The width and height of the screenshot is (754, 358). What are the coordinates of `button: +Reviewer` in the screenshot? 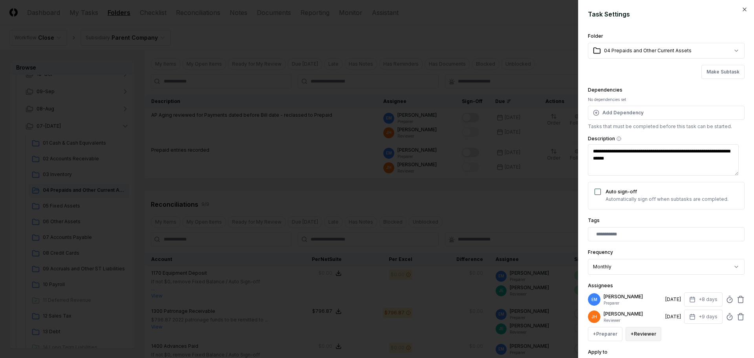 It's located at (643, 334).